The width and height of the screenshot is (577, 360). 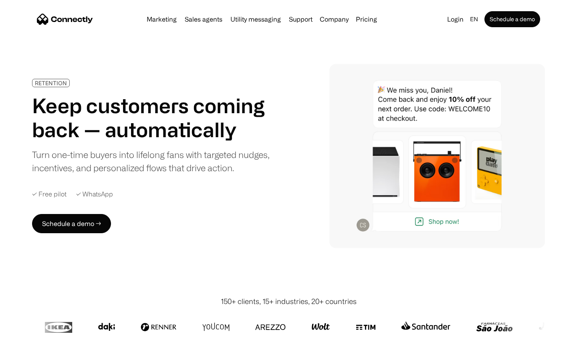 What do you see at coordinates (288, 302) in the screenshot?
I see `div: 150+ clients, 15+ industries, 20+ countries` at bounding box center [288, 302].